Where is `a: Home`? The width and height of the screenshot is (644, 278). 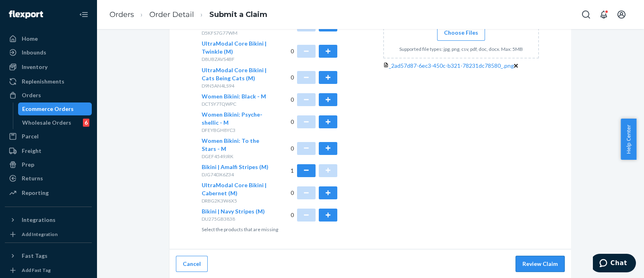 a: Home is located at coordinates (48, 39).